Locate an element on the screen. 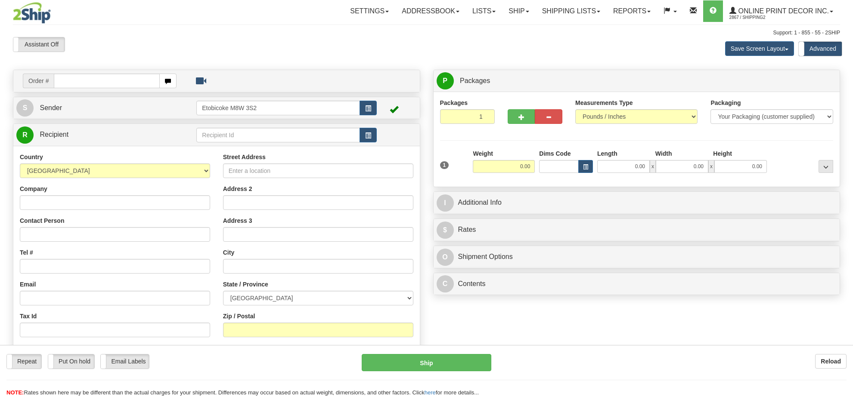 The width and height of the screenshot is (853, 397). label: Zip / Postal is located at coordinates (239, 316).